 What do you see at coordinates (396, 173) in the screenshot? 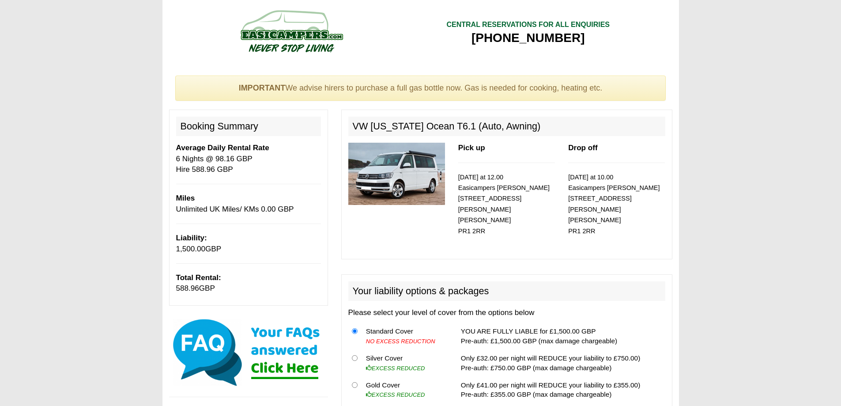
I see `img: 315.jpg` at bounding box center [396, 173].